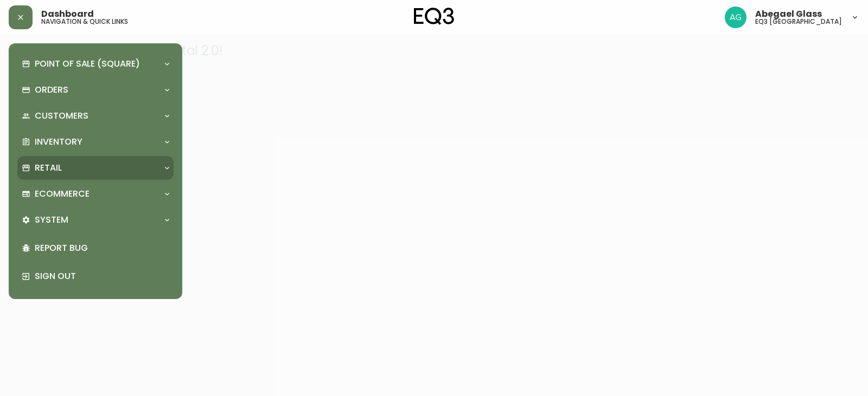  What do you see at coordinates (95, 168) in the screenshot?
I see `div: Retail` at bounding box center [95, 168].